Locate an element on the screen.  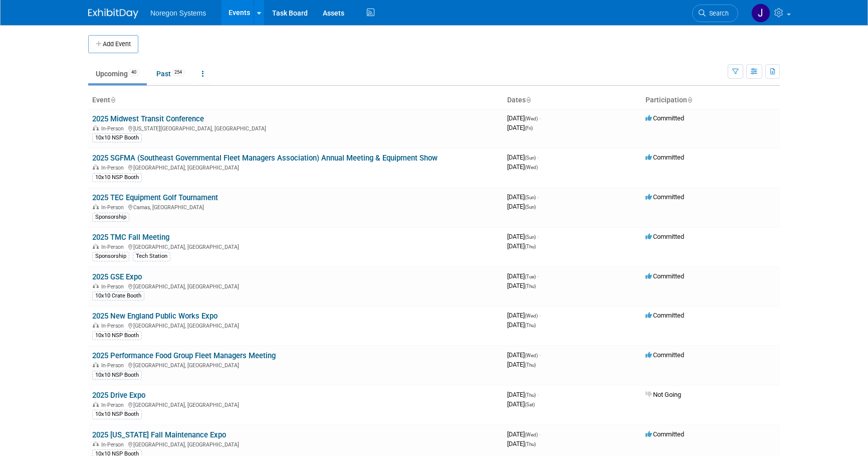
span: Search is located at coordinates (717, 13).